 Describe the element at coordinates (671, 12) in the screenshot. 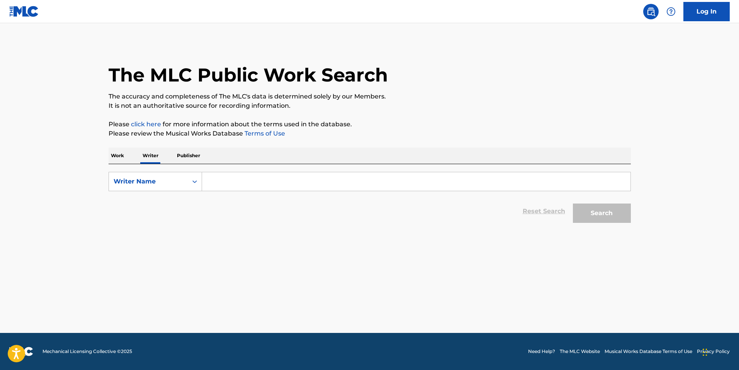

I see `div: Help` at that location.